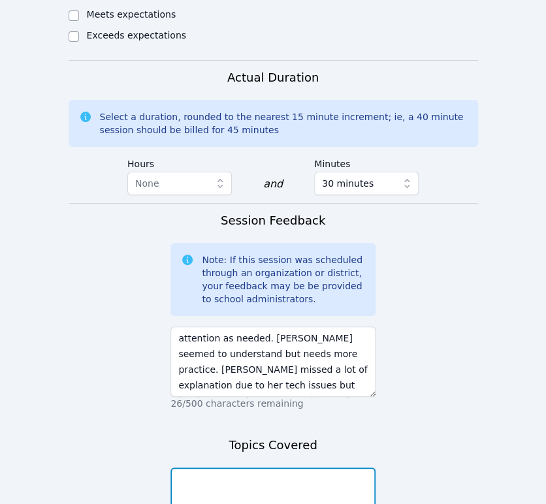  I want to click on span: 30 minutes, so click(347, 183).